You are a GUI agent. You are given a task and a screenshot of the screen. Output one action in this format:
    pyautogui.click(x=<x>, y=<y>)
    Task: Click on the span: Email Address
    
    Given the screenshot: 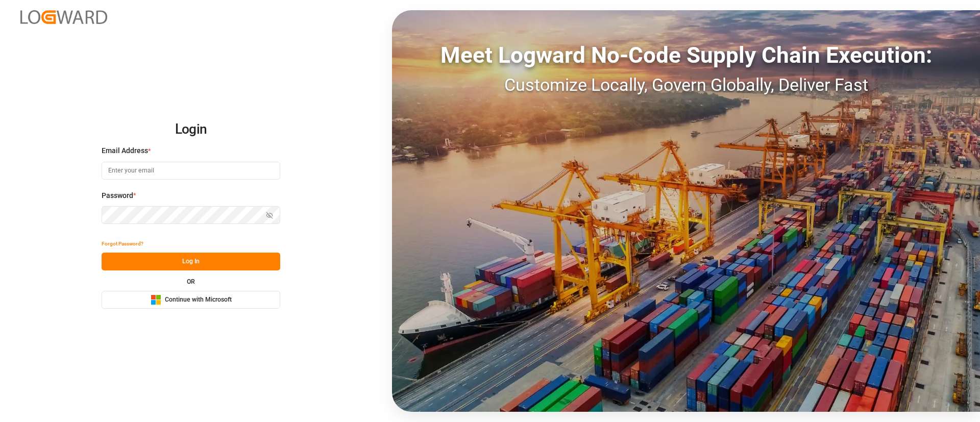 What is the action you would take?
    pyautogui.click(x=124, y=150)
    